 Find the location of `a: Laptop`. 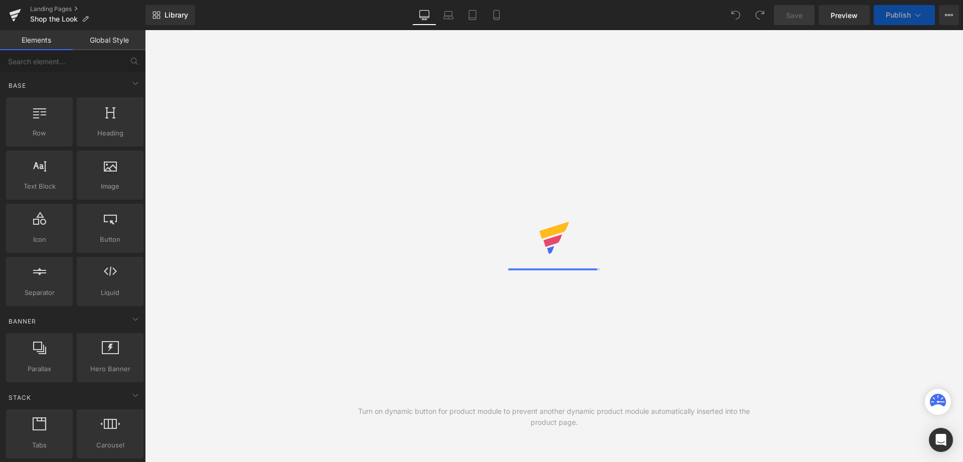

a: Laptop is located at coordinates (448, 15).